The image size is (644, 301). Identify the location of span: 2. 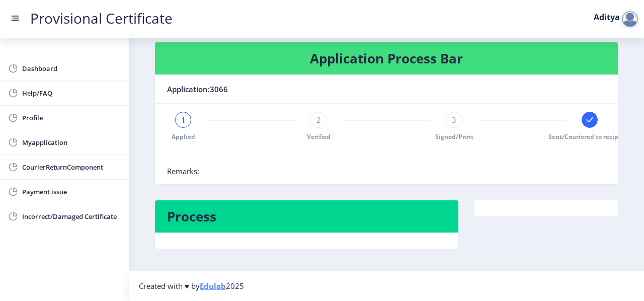
(319, 120).